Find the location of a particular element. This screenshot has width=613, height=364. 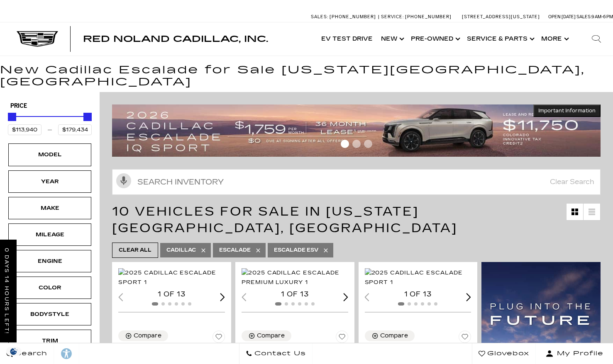

div: ModelModel is located at coordinates (50, 154).